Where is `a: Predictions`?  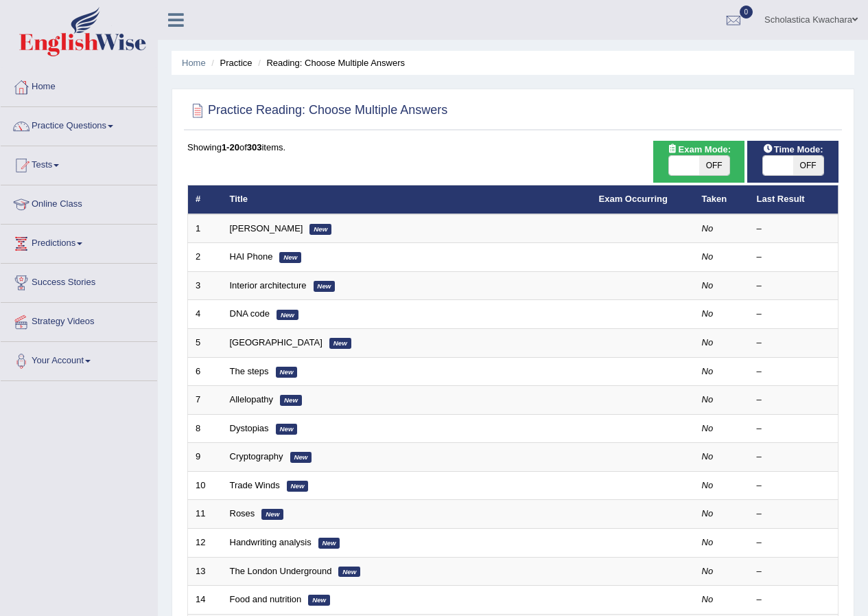
a: Predictions is located at coordinates (79, 242).